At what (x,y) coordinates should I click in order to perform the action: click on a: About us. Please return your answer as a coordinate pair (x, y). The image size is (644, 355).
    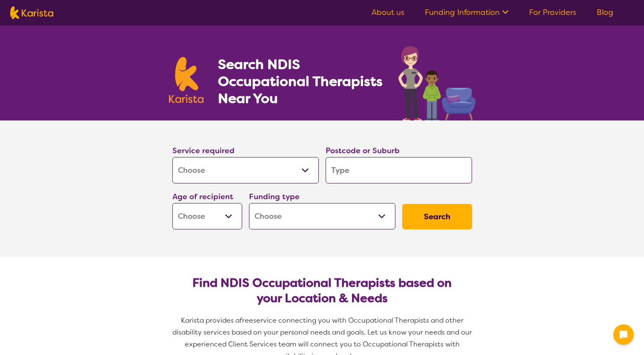
    Looking at the image, I should click on (388, 12).